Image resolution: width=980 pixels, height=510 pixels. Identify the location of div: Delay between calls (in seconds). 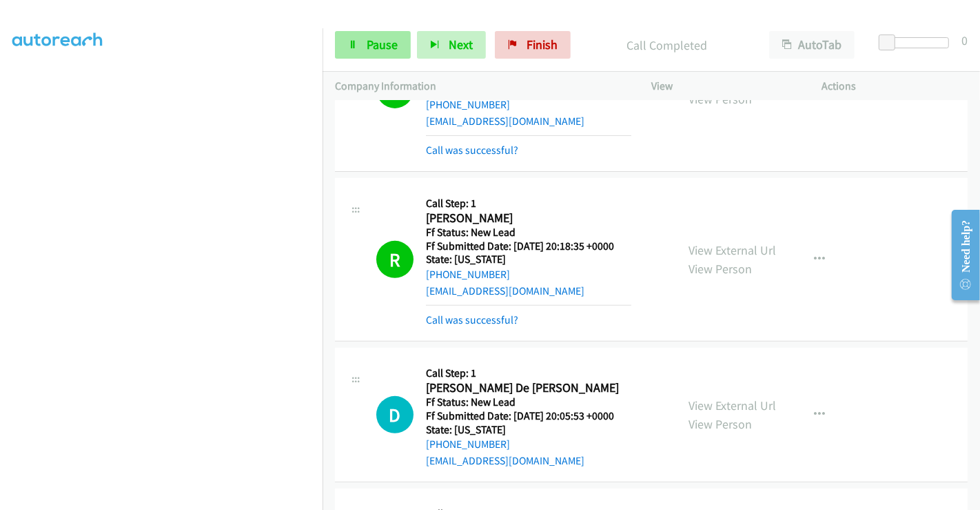
(917, 43).